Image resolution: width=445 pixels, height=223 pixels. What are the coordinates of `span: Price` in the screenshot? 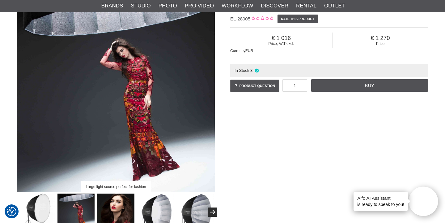 It's located at (380, 44).